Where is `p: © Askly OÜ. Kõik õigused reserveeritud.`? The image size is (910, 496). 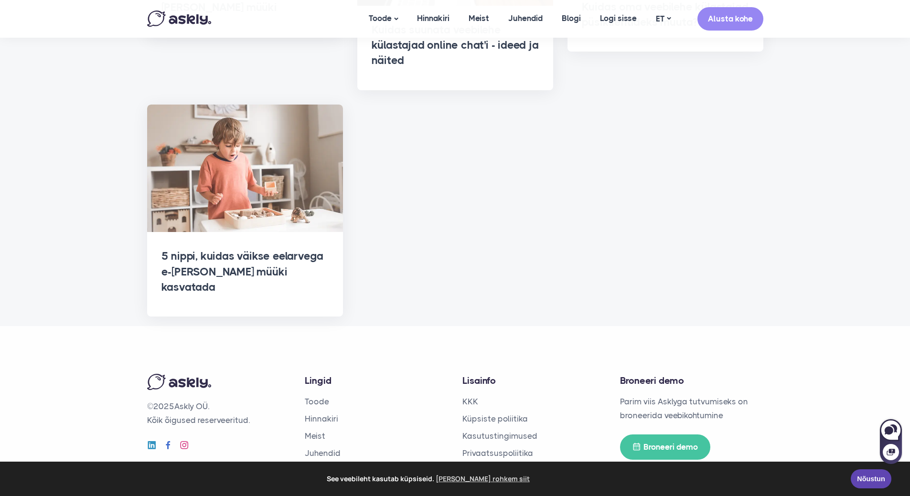 p: © Askly OÜ. Kõik õigused reserveeritud. is located at coordinates (219, 414).